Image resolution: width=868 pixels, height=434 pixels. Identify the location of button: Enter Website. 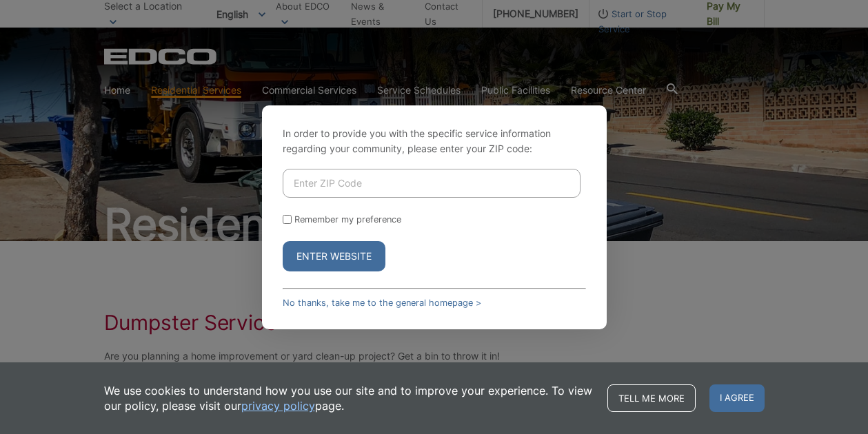
(334, 256).